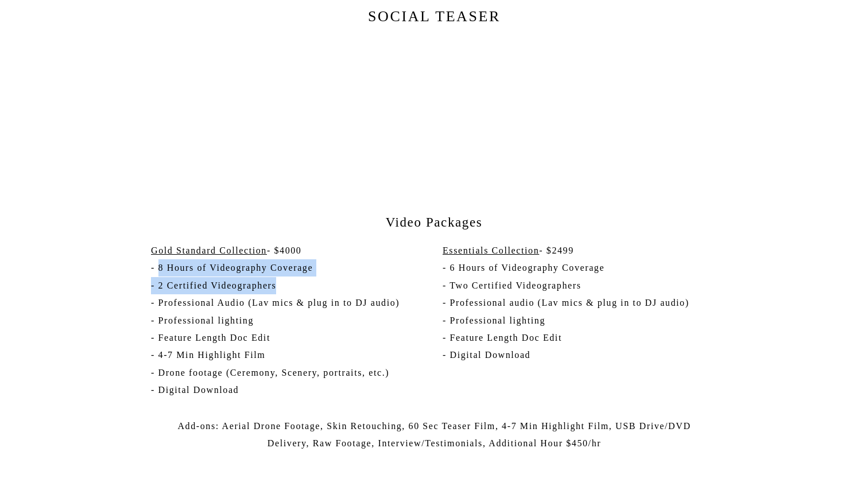  Describe the element at coordinates (209, 250) in the screenshot. I see `u: Gold Standard Collection` at that location.